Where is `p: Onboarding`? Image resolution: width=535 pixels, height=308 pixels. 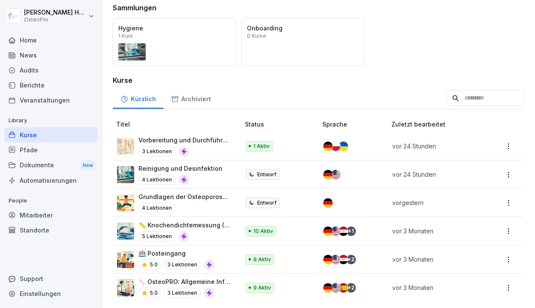 p: Onboarding is located at coordinates (303, 28).